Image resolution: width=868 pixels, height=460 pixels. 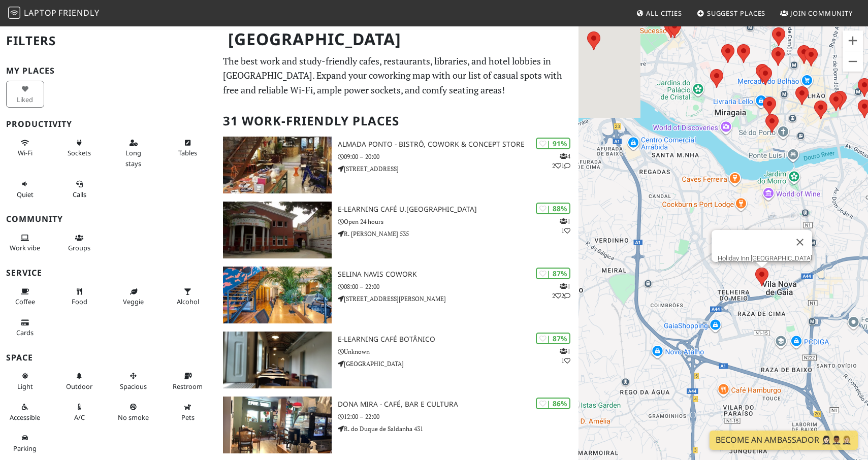 What do you see at coordinates (25, 327) in the screenshot?
I see `button: Cards` at bounding box center [25, 327].